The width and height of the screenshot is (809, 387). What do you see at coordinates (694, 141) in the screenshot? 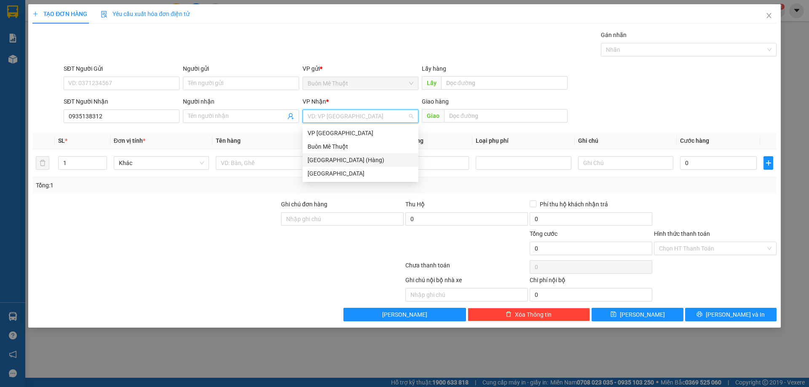
I see `span: Cước hàng` at bounding box center [694, 141].